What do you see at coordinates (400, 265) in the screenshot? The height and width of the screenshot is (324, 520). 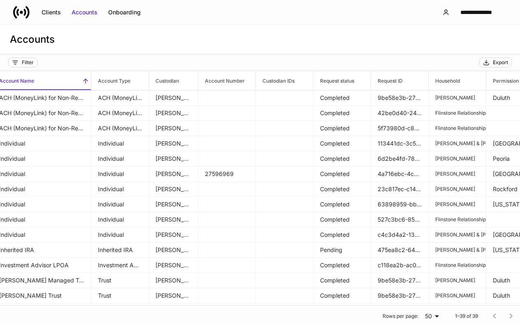 I see `td: c118ea2b-ac0f-4c81-91eb-e6a203baff45` at bounding box center [400, 265].